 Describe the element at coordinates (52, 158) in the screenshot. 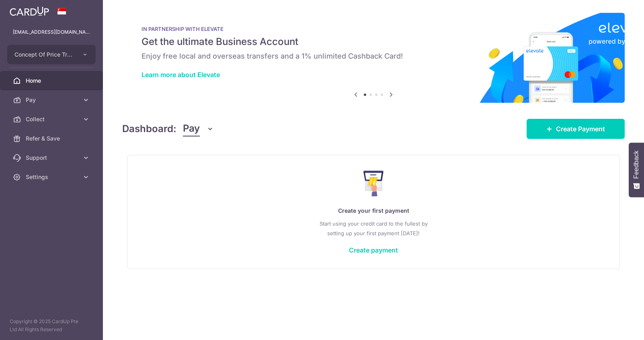

I see `span: Support` at that location.